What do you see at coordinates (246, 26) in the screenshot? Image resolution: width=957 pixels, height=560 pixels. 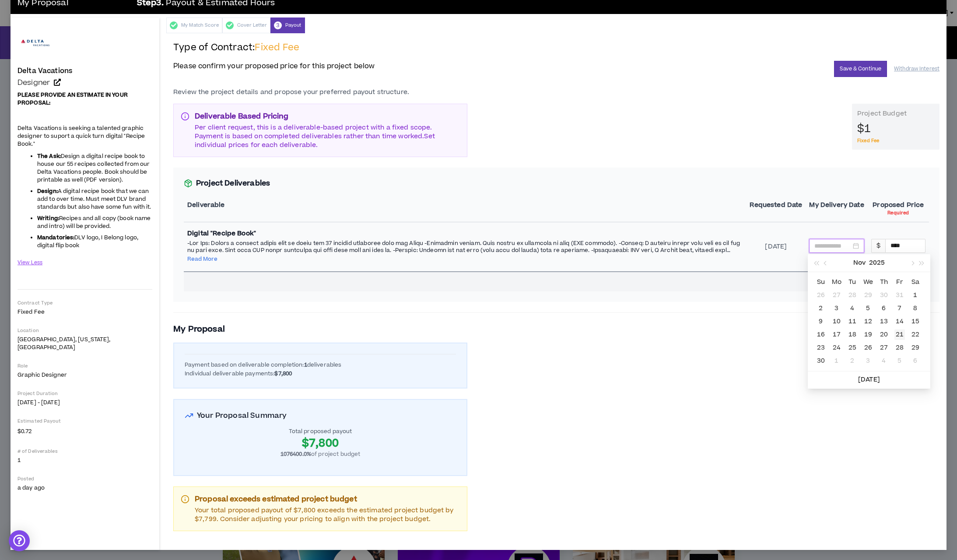 I see `div: Cover Letter` at bounding box center [246, 26].